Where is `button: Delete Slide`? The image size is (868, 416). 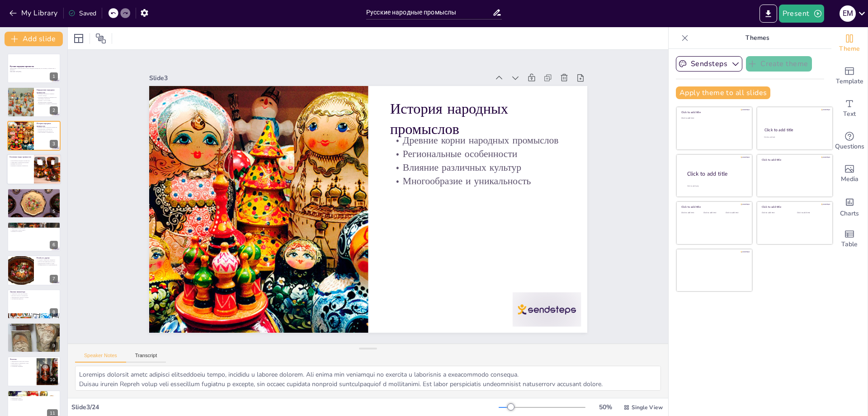 button: Delete Slide is located at coordinates (53, 162).